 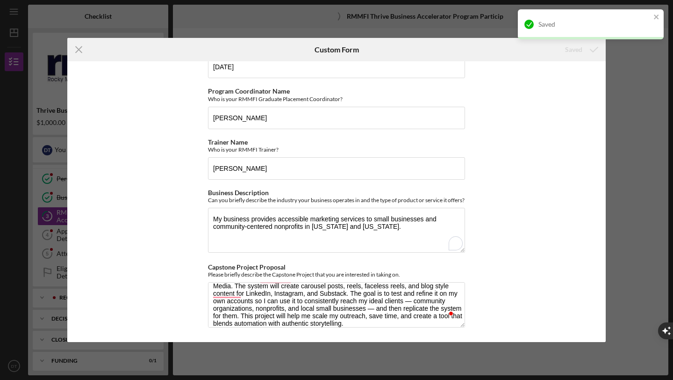 What do you see at coordinates (239, 192) in the screenshot?
I see `label: Business Description` at bounding box center [239, 192].